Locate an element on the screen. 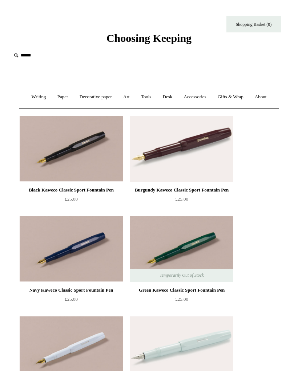  a: Writing is located at coordinates (39, 97).